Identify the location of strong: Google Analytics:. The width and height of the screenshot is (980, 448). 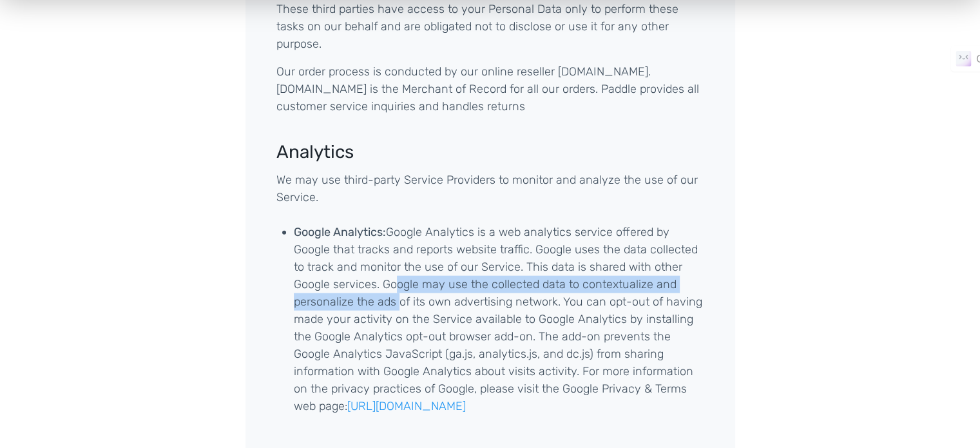
(339, 232).